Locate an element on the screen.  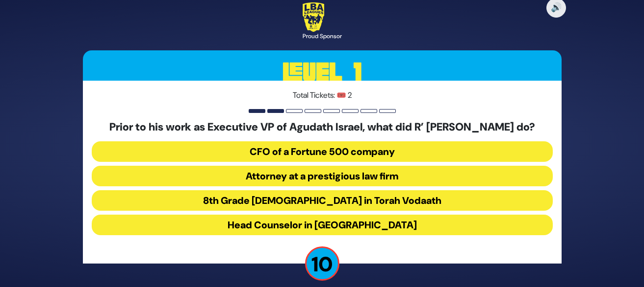
div: Proud Sponsor is located at coordinates (322, 37).